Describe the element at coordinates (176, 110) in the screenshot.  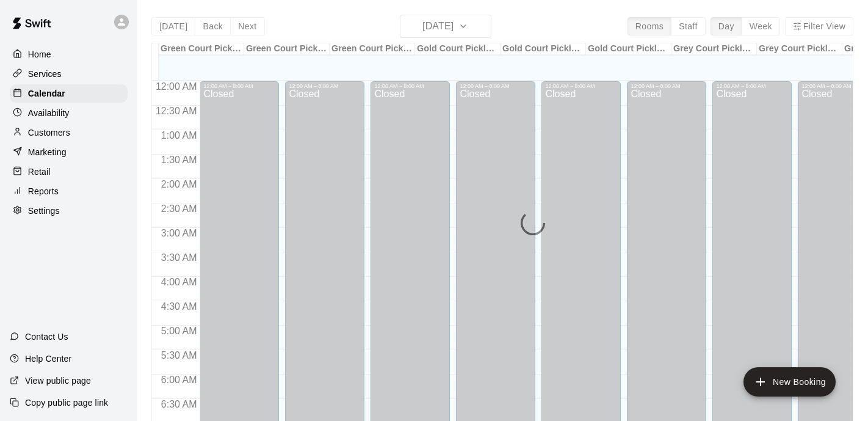
I see `span: 12:30 AM` at that location.